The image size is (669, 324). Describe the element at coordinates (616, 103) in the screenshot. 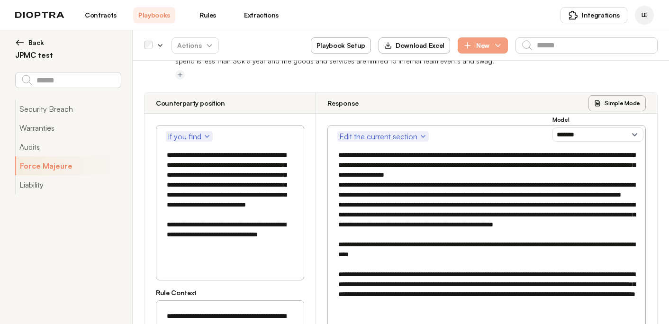

I see `button: Simple Mode` at that location.